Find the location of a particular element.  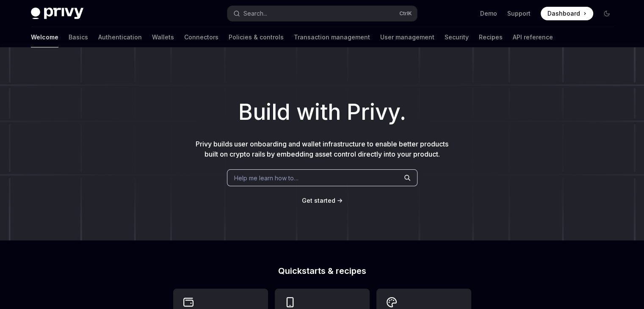

div: Search... is located at coordinates (256, 14).